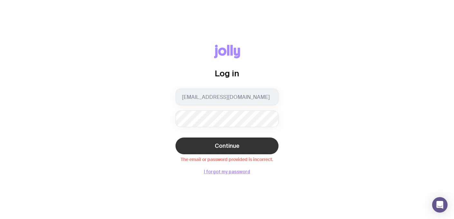 The image size is (454, 219). I want to click on span: Log in, so click(227, 73).